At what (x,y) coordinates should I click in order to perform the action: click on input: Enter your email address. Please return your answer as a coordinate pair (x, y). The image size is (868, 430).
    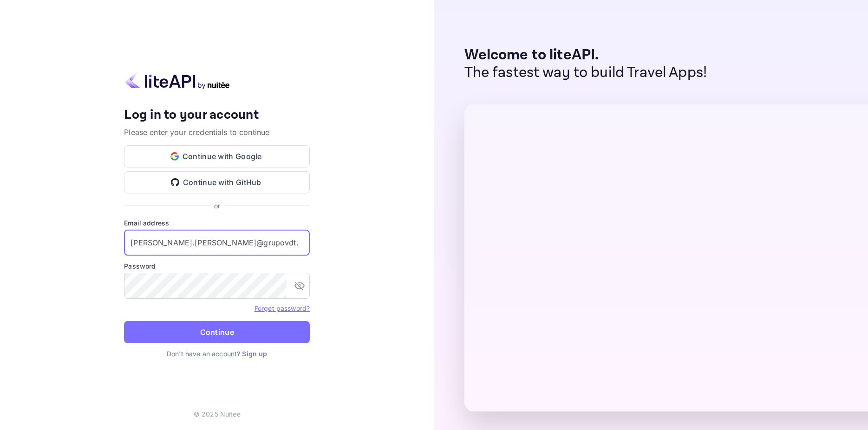
    Looking at the image, I should click on (217, 242).